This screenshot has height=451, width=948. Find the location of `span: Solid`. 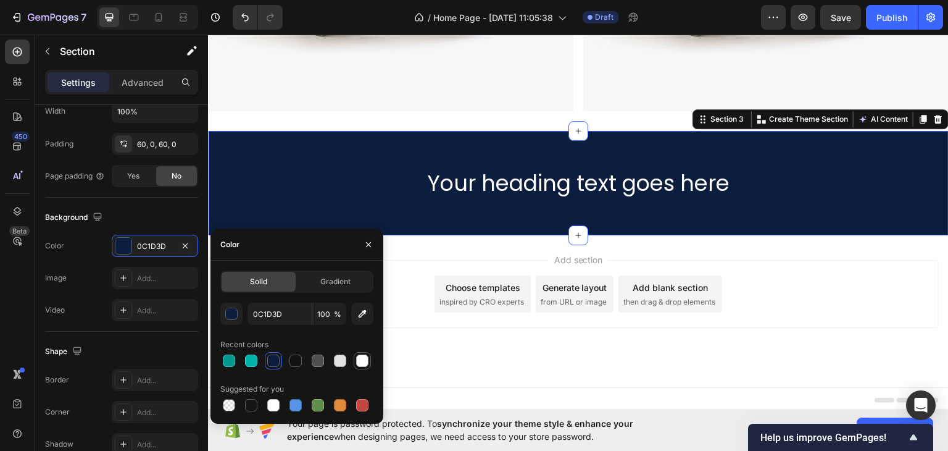

span: Solid is located at coordinates (259, 281).